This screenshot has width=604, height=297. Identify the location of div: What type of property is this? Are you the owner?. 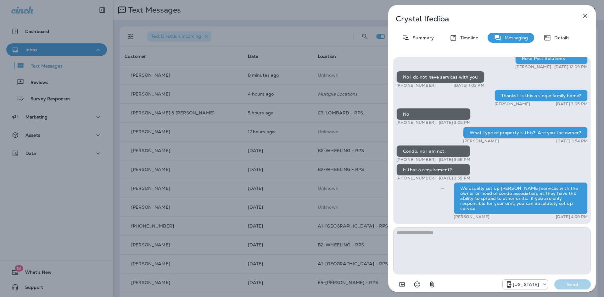
(526, 133).